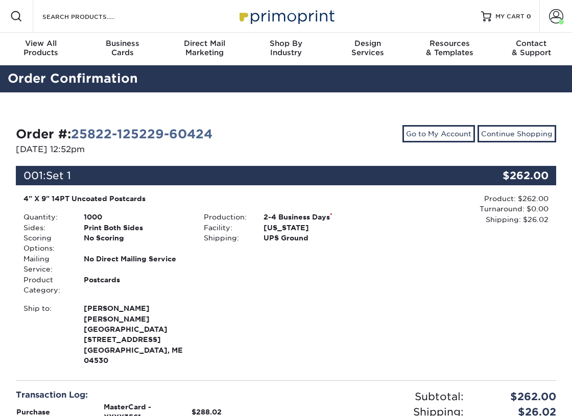 The width and height of the screenshot is (572, 416). I want to click on div: 001:, so click(241, 176).